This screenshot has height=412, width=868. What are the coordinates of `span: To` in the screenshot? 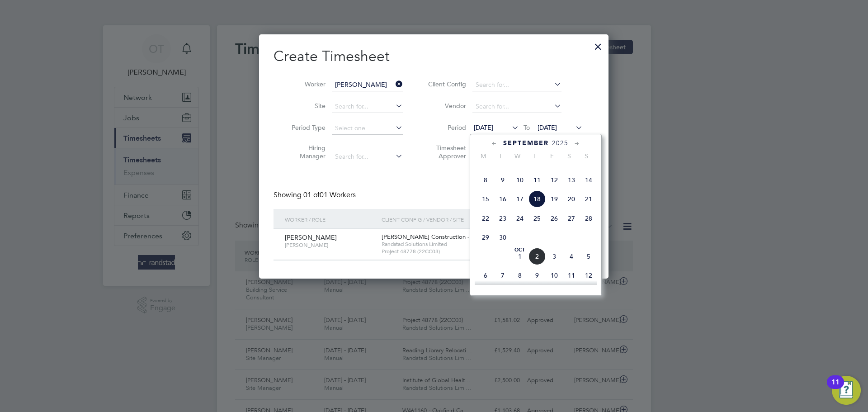 It's located at (527, 128).